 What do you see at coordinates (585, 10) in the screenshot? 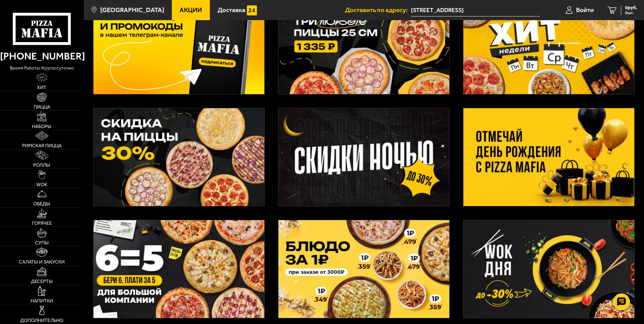
I see `span: Войти` at bounding box center [585, 10].